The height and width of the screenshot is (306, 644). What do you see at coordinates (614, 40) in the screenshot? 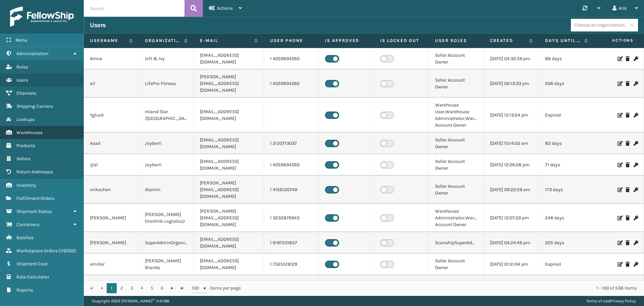
I see `span: Actions` at bounding box center [614, 40].